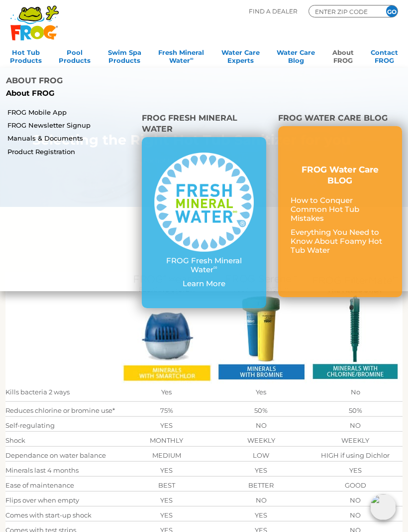 This screenshot has height=532, width=408. Describe the element at coordinates (63, 515) in the screenshot. I see `td: Comes with start-up shock` at that location.